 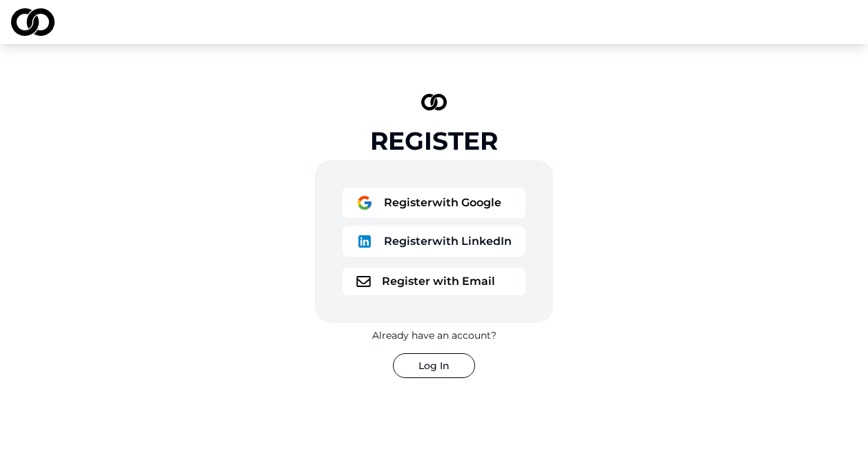 What do you see at coordinates (433, 365) in the screenshot?
I see `button: Log In` at bounding box center [433, 365].